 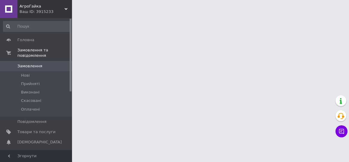 What do you see at coordinates (30, 84) in the screenshot?
I see `span: Прийняті` at bounding box center [30, 84].